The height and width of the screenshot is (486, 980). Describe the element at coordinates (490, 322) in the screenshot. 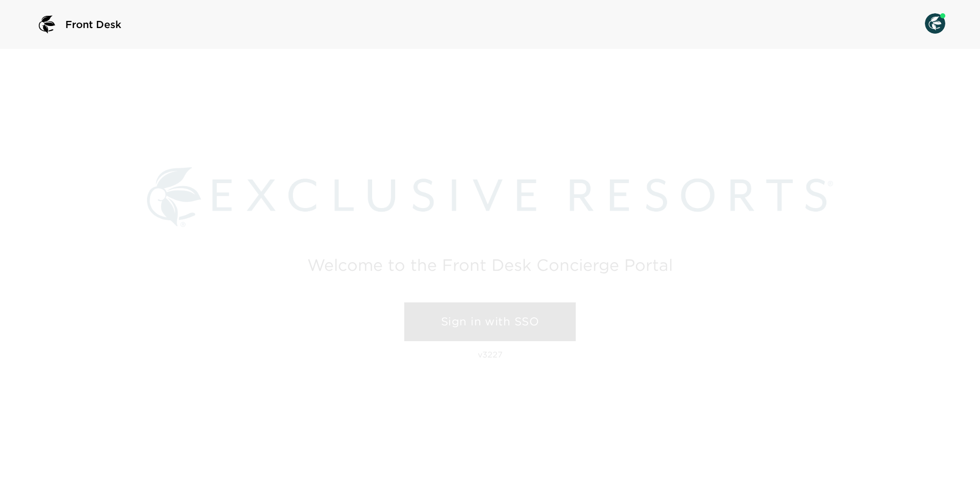

I see `a: Sign in with SSO` at that location.